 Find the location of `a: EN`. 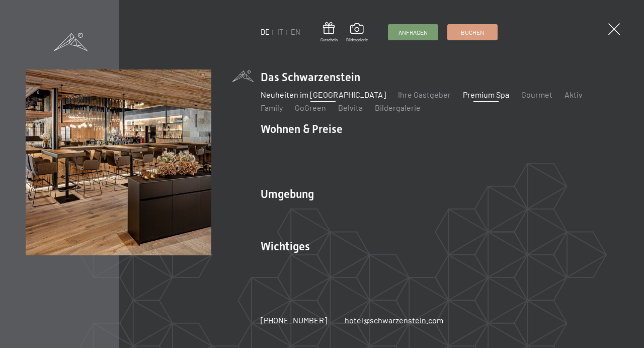

a: EN is located at coordinates (295, 32).